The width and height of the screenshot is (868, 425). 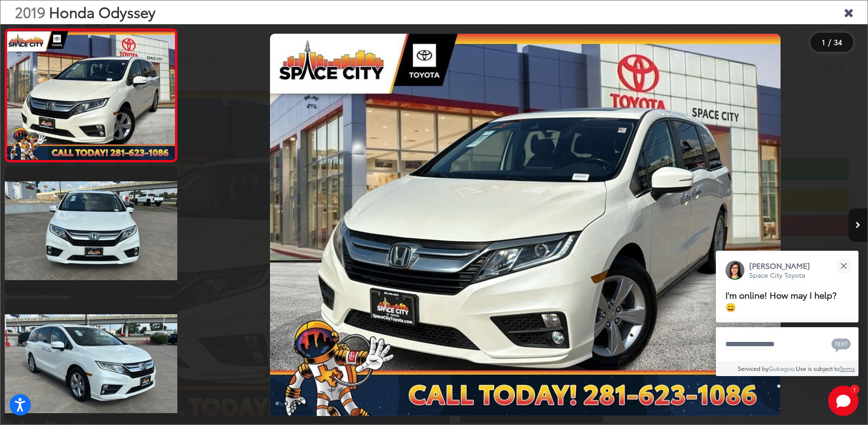 I want to click on svg: Start Chat, so click(x=843, y=401).